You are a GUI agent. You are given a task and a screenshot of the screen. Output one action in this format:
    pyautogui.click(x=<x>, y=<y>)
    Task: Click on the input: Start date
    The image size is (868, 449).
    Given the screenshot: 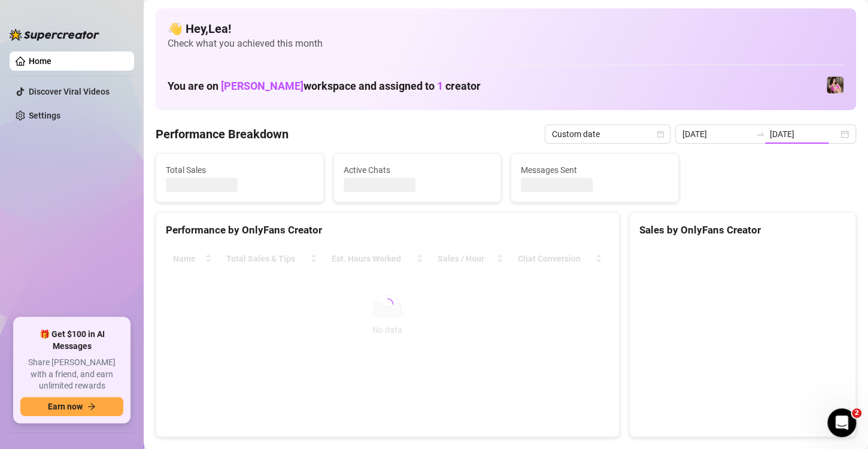 What is the action you would take?
    pyautogui.click(x=717, y=134)
    